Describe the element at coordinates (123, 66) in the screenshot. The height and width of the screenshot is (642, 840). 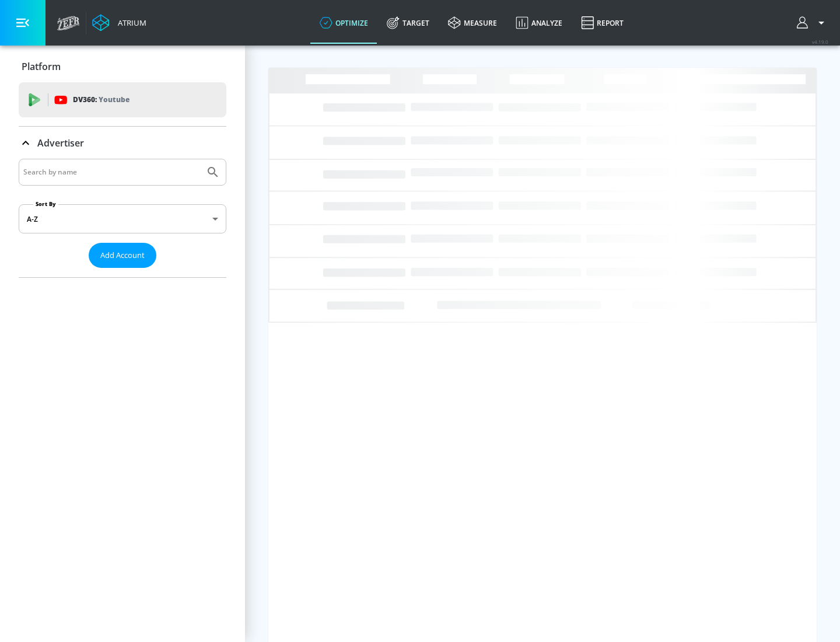
I see `div: Platform` at that location.